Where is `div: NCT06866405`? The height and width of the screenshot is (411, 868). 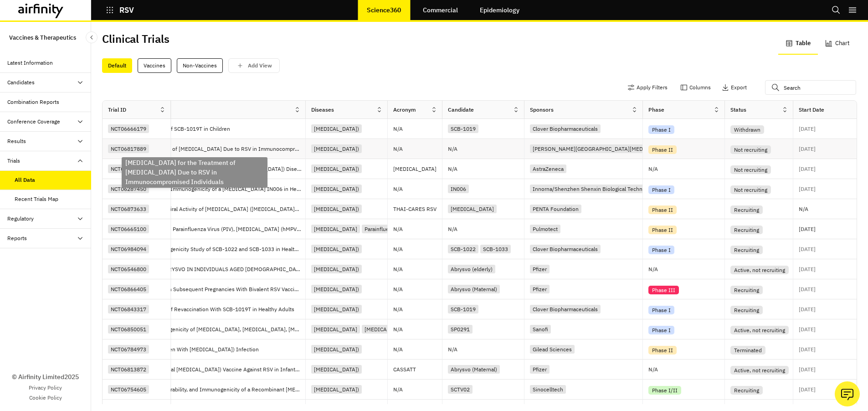 div: NCT06866405 is located at coordinates (129, 289).